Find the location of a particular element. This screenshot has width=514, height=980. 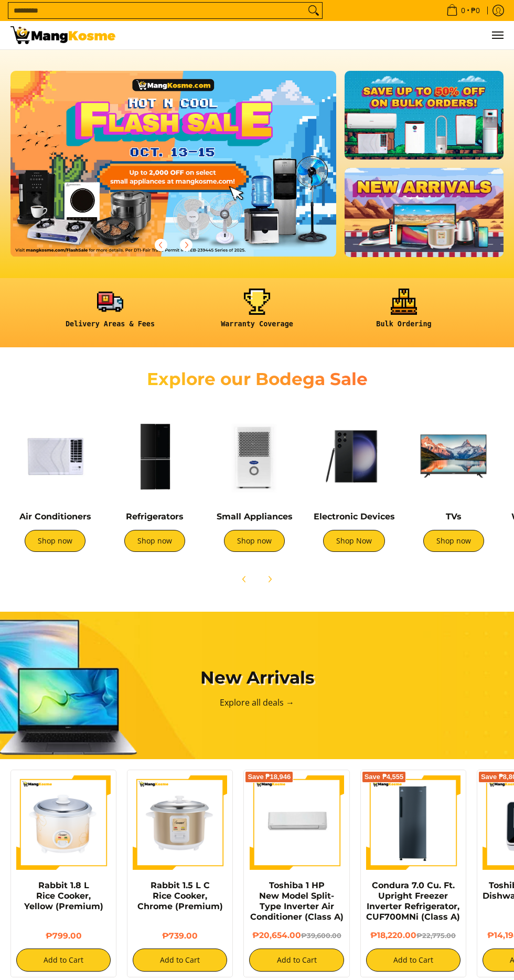

a: <h6><strong>Warranty Coverage</strong></h6> is located at coordinates (257, 313).